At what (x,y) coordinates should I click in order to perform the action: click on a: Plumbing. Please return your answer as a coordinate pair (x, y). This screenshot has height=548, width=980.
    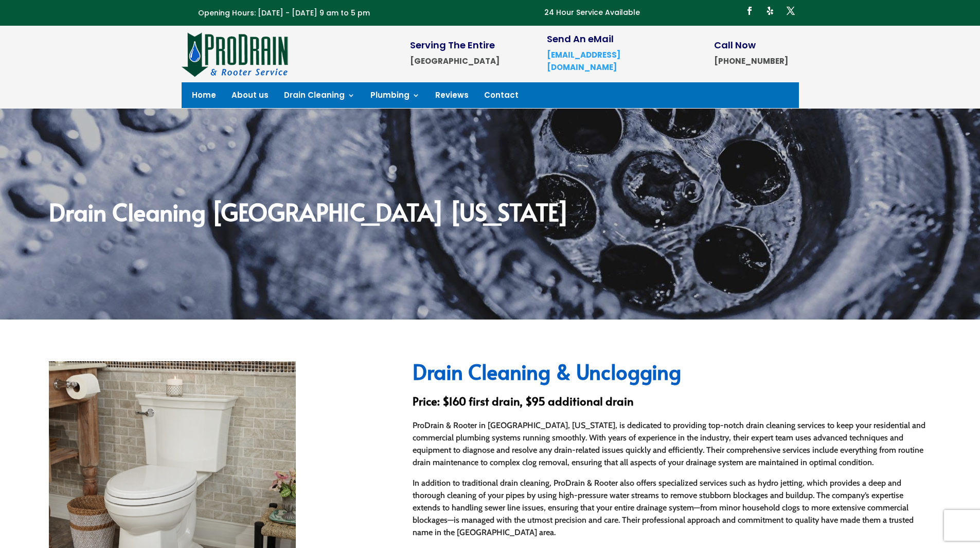
    Looking at the image, I should click on (395, 97).